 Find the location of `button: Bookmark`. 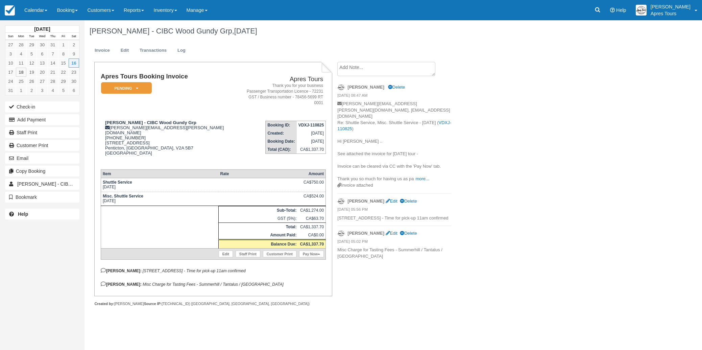

button: Bookmark is located at coordinates (42, 197).